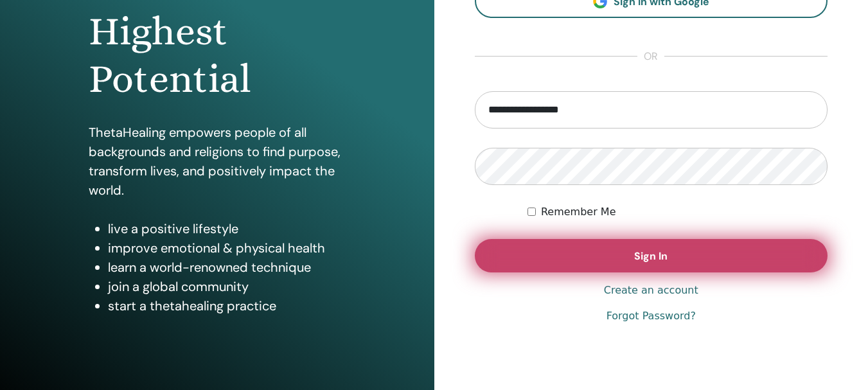 The image size is (868, 390). What do you see at coordinates (227, 306) in the screenshot?
I see `li: start a thetahealing practice` at bounding box center [227, 306].